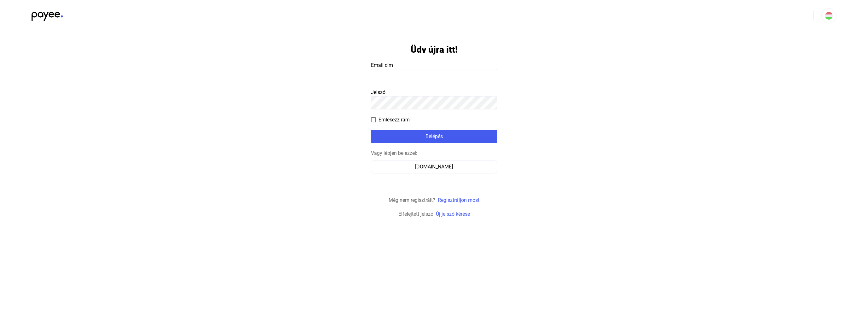  Describe the element at coordinates (416, 214) in the screenshot. I see `span: Elfelejtett jelszó` at that location.